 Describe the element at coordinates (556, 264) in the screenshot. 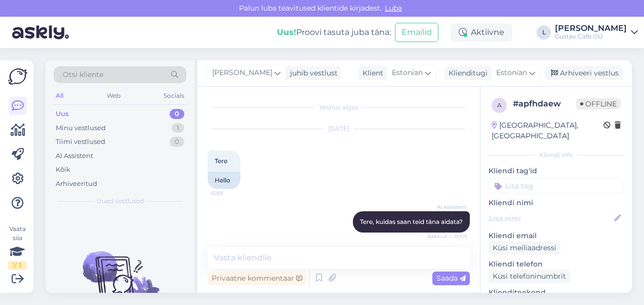

I see `p: Kliendi telefon` at that location.